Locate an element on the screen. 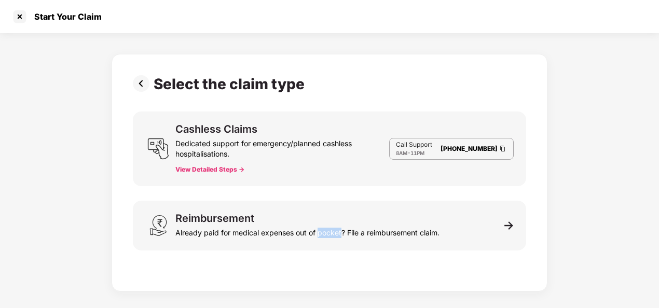  div: Already paid for medical expenses out of pocket? File a reimbursement claim. is located at coordinates (307, 231).